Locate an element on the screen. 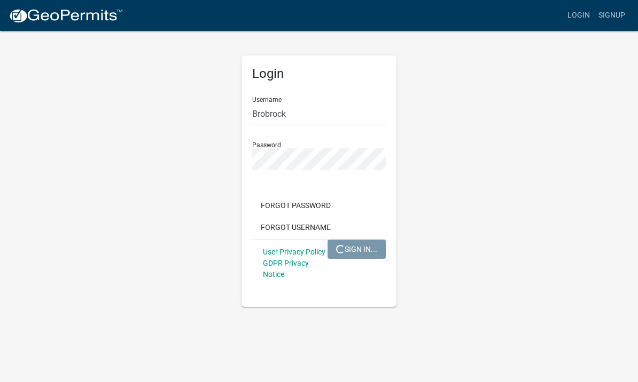  button: SIGN IN... is located at coordinates (356, 249).